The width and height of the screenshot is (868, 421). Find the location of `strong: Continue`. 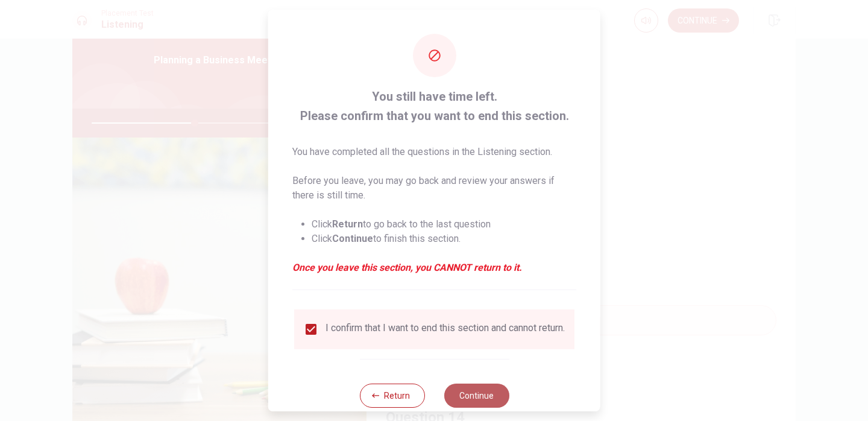

strong: Continue is located at coordinates (352, 238).